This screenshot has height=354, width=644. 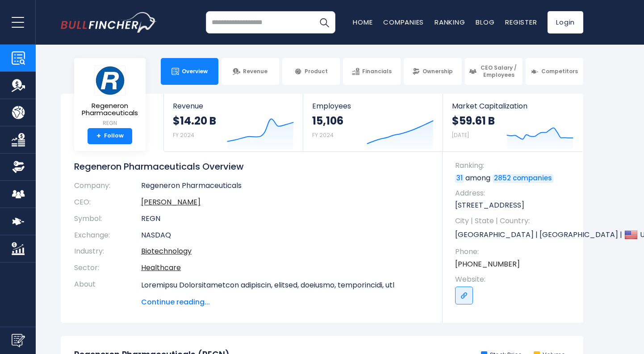 I want to click on td: REGN, so click(x=285, y=219).